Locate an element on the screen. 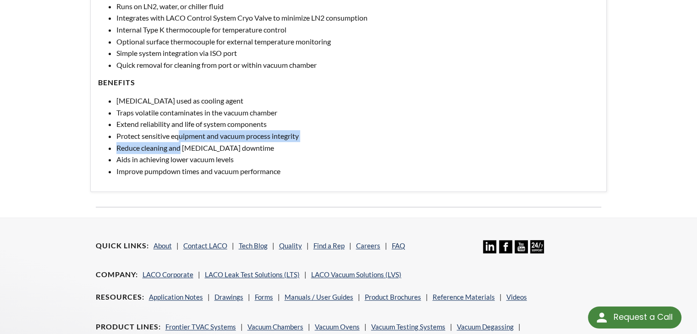 The width and height of the screenshot is (697, 334). h4: Resources is located at coordinates (120, 297).